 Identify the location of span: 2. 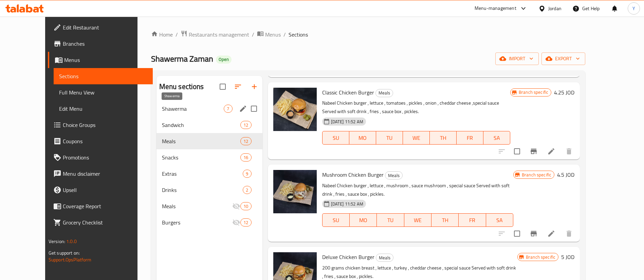
(247, 190).